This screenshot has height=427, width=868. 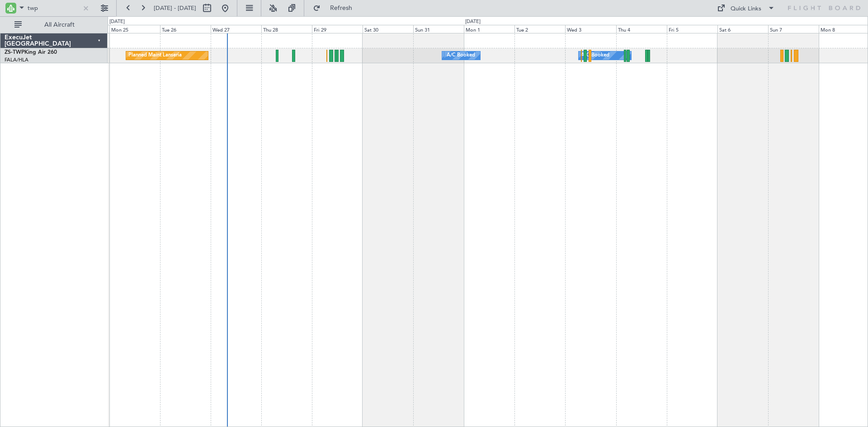 I want to click on div: Quick Links, so click(x=746, y=9).